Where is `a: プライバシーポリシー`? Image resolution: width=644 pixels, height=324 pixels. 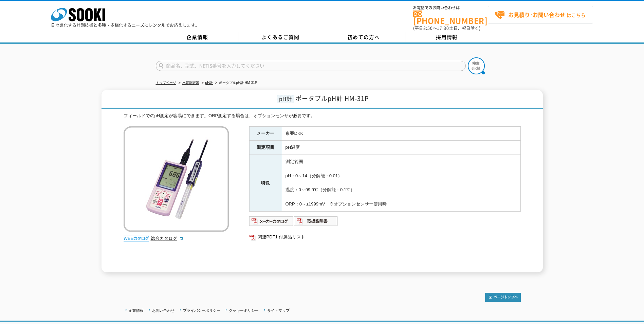
a: プライバシーポリシー is located at coordinates (202, 310).